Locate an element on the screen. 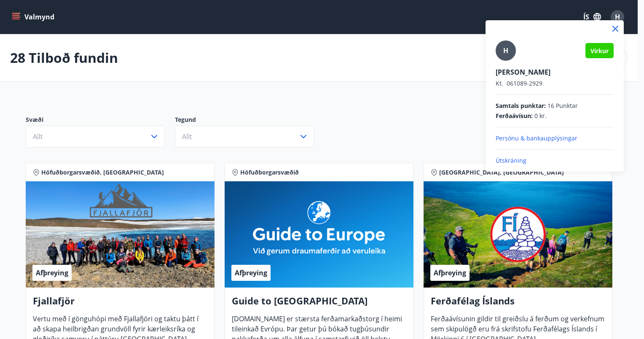 The width and height of the screenshot is (644, 339). span: 16 Punktar is located at coordinates (563, 106).